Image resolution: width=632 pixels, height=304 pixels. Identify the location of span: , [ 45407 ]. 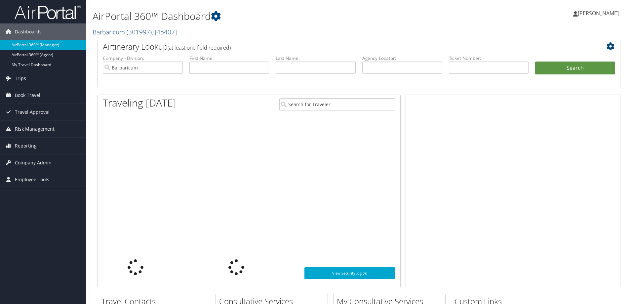
(164, 32).